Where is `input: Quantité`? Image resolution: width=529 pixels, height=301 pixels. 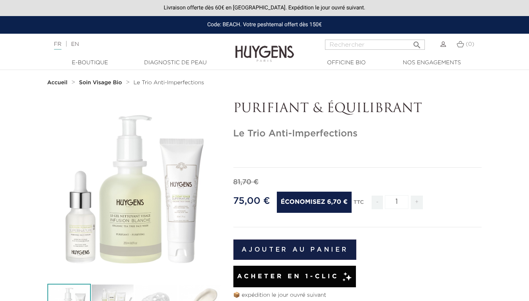 input: Quantité is located at coordinates (397, 202).